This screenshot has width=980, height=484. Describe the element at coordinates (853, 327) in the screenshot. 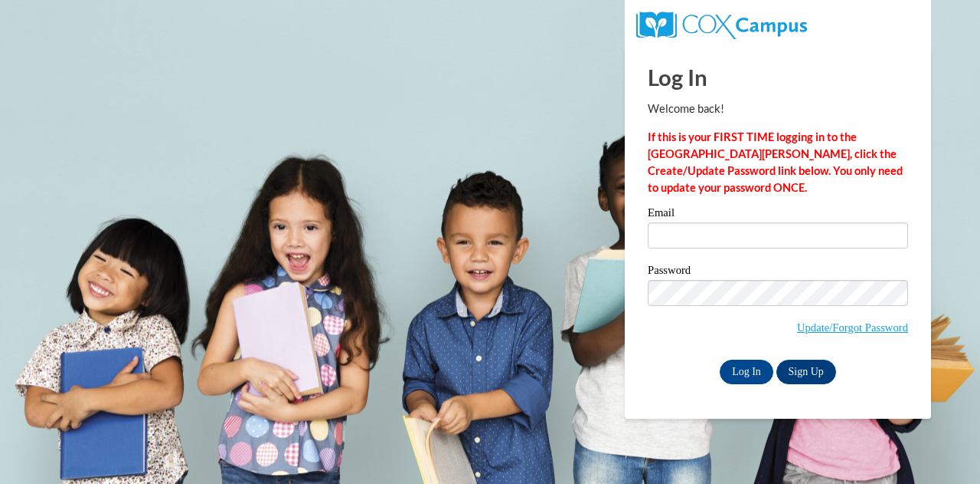

I see `a: Update/Forgot Password` at that location.